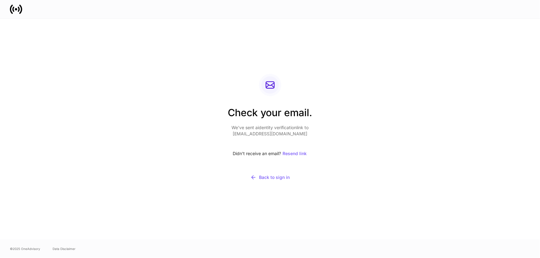 This screenshot has height=258, width=540. Describe the element at coordinates (25, 249) in the screenshot. I see `span: © 2025 OneAdvisory` at that location.